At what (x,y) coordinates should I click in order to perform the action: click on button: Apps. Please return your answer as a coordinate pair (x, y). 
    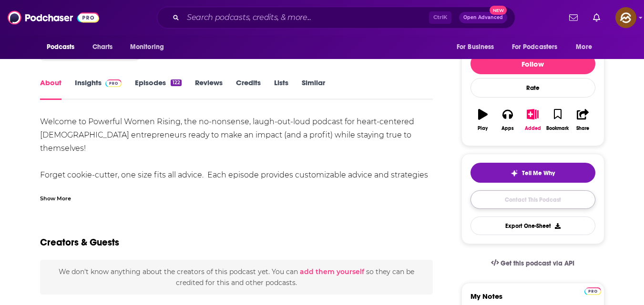
    Looking at the image, I should click on (508, 120).